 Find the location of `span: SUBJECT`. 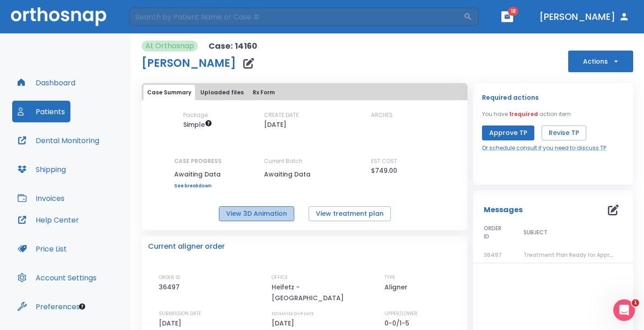

span: SUBJECT is located at coordinates (536, 232).